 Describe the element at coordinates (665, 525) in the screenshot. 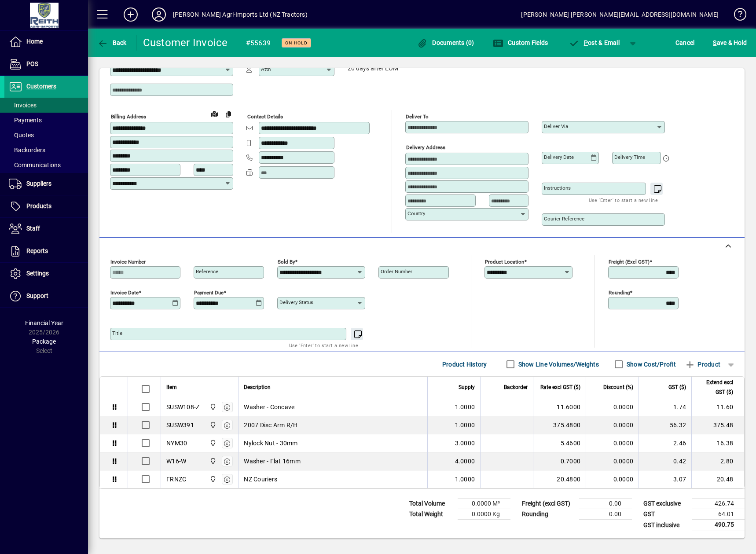

I see `td: GST inclusive` at that location.